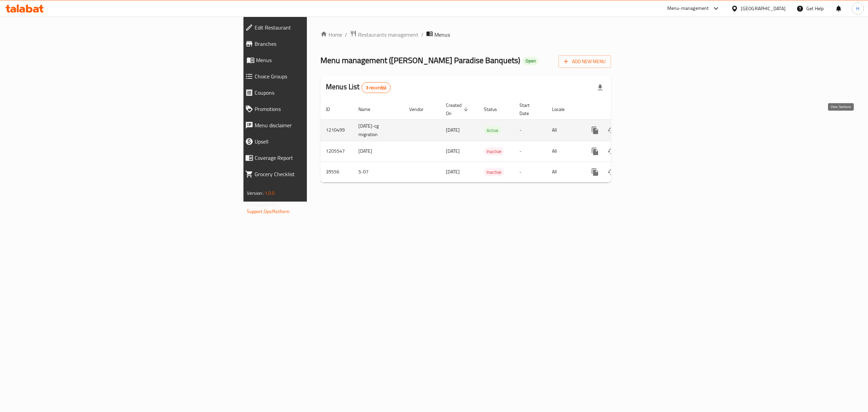  Describe the element at coordinates (421, 109) in the screenshot. I see `span: Vendor` at that location.